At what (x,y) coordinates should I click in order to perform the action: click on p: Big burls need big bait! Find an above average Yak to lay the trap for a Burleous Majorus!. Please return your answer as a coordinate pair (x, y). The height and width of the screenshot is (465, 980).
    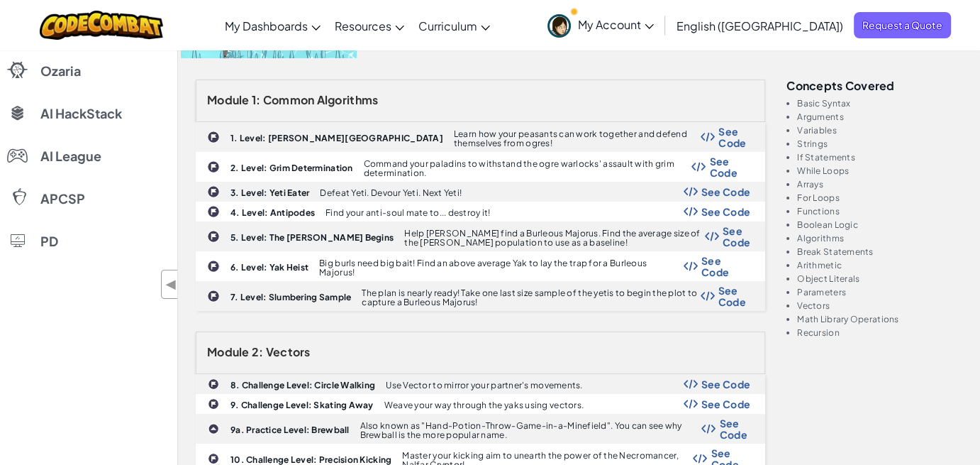
    Looking at the image, I should click on (501, 267).